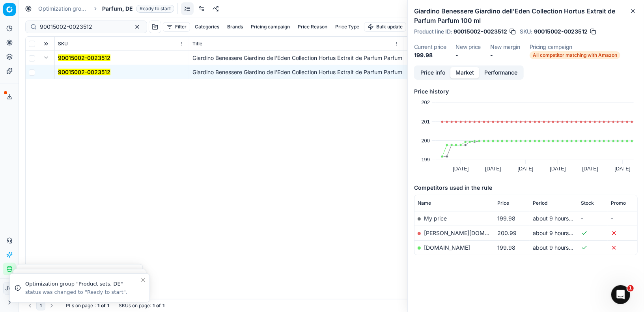 The image size is (644, 312). I want to click on button: Pricing campaign, so click(270, 27).